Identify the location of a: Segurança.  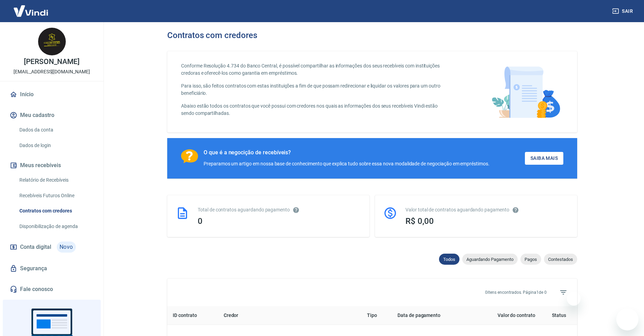
(51, 269).